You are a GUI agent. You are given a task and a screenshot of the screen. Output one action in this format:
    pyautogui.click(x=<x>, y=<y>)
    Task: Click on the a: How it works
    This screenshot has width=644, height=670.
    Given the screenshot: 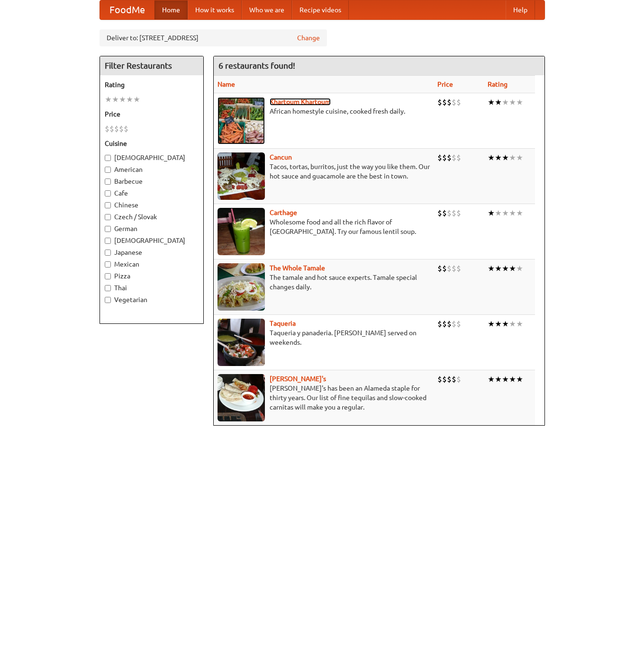 What is the action you would take?
    pyautogui.click(x=215, y=10)
    